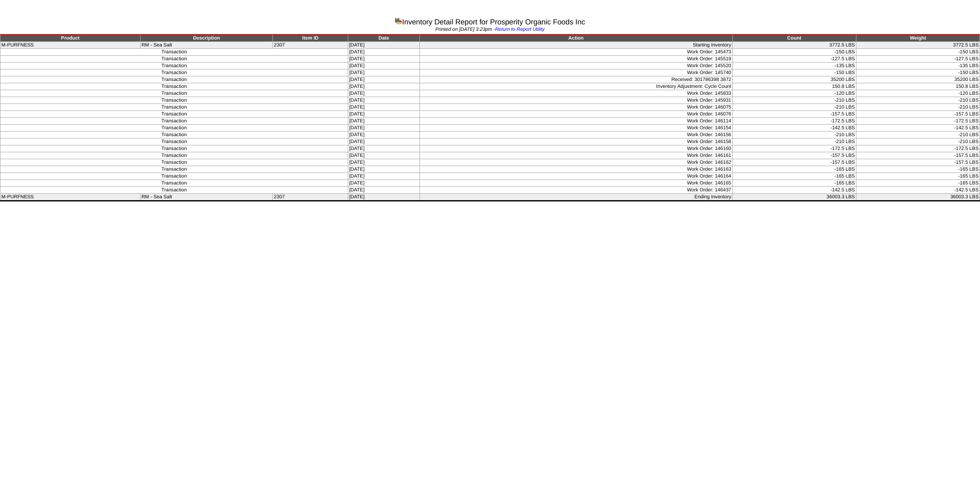 Image resolution: width=980 pixels, height=490 pixels. What do you see at coordinates (520, 29) in the screenshot?
I see `a: Return to Report Utility` at bounding box center [520, 29].